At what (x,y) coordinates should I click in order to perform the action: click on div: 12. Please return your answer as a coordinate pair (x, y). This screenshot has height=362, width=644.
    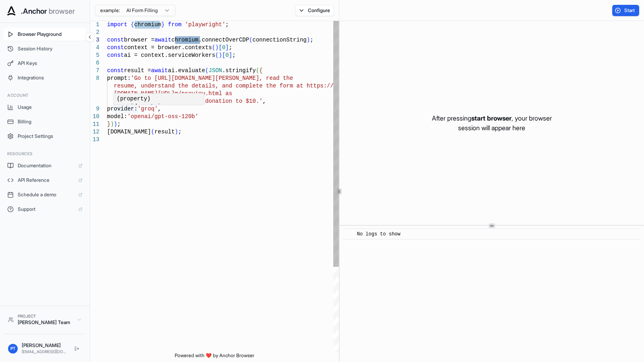
    Looking at the image, I should click on (94, 132).